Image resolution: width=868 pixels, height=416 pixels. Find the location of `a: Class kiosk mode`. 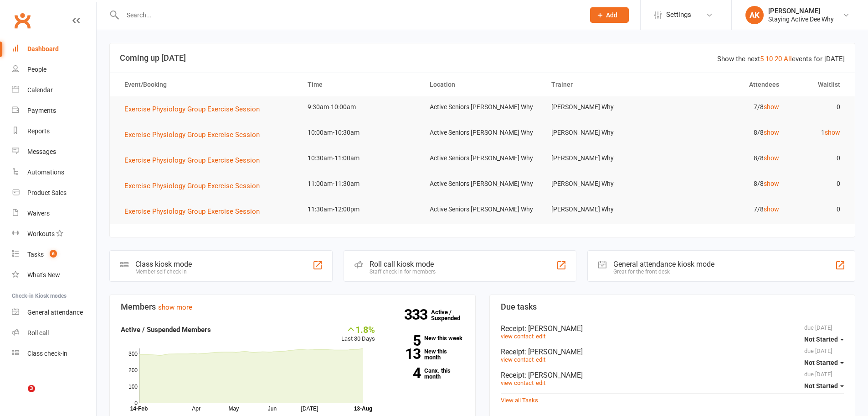

a: Class kiosk mode is located at coordinates (54, 353).